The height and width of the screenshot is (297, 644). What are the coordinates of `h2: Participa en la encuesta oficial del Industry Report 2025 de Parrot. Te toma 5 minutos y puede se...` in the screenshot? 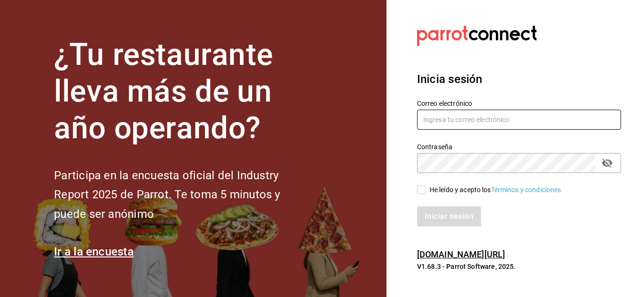 It's located at (183, 195).